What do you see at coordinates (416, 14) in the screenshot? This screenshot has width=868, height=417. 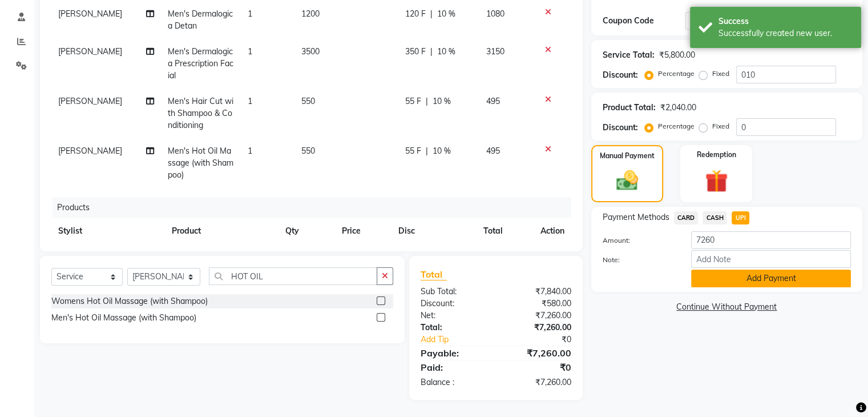 I see `span: 120 F` at bounding box center [416, 14].